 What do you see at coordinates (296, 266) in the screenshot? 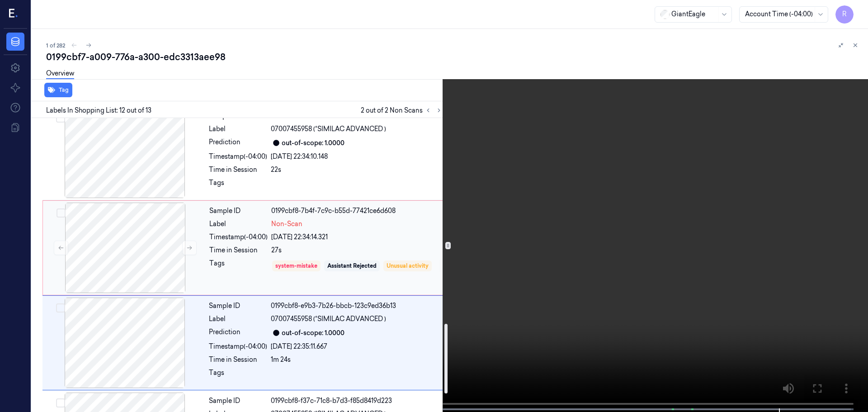
I see `div: system-mistake` at bounding box center [296, 266].